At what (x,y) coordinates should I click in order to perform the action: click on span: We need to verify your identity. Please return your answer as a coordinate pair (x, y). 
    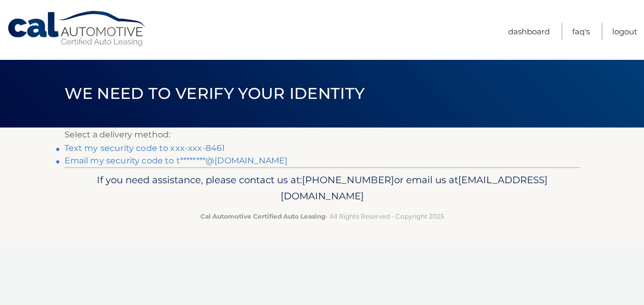
    Looking at the image, I should click on (214, 93).